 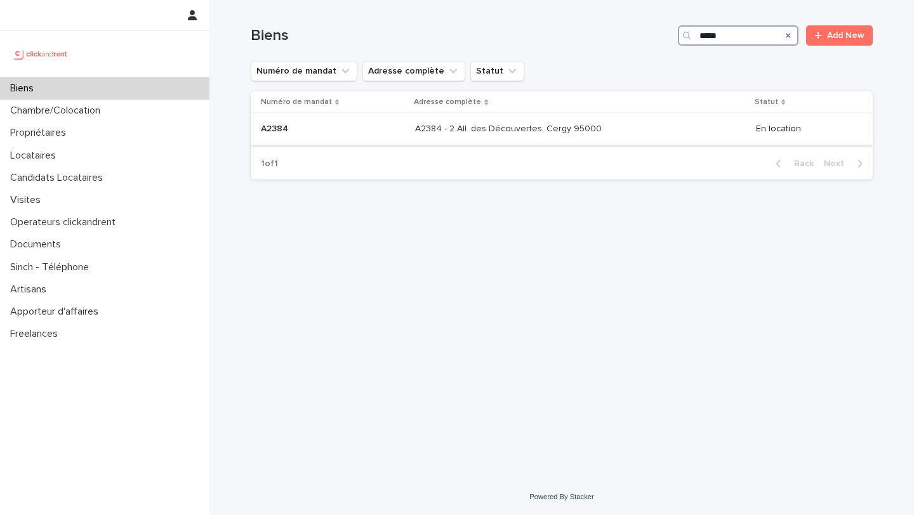 What do you see at coordinates (804, 129) in the screenshot?
I see `p: En location` at bounding box center [804, 129].